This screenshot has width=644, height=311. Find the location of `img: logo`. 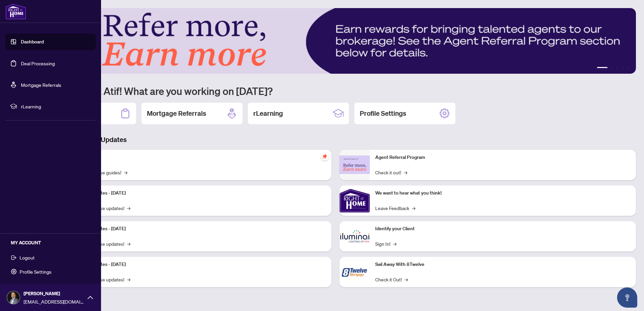

img: logo is located at coordinates (15, 12).